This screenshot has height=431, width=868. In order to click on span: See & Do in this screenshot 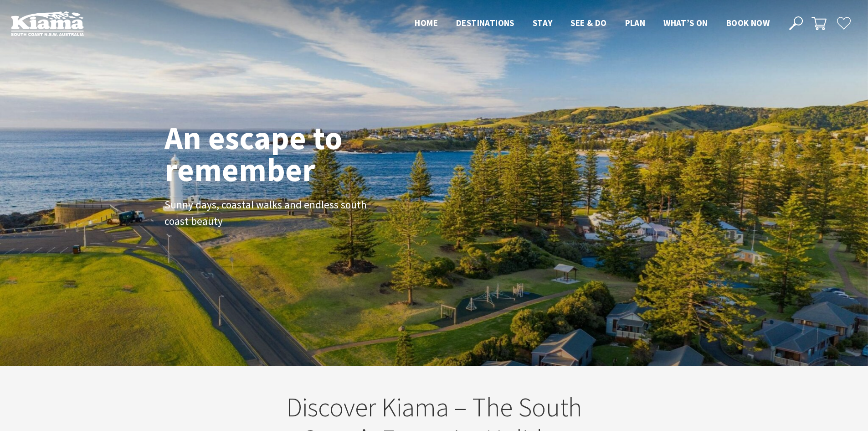, I will do `click(589, 23)`.